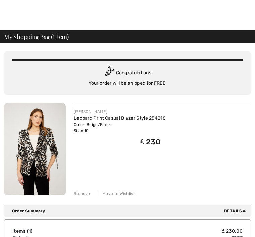 Image resolution: width=255 pixels, height=237 pixels. I want to click on span: Details, so click(236, 211).